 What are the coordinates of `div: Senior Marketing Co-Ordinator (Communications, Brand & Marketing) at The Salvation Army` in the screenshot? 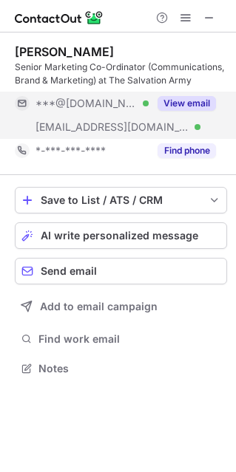 It's located at (121, 74).